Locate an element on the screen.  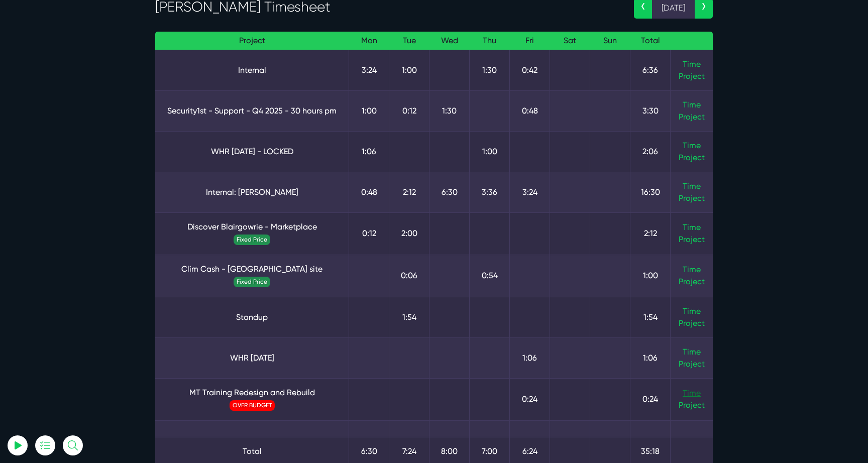
th: Total is located at coordinates (651, 41).